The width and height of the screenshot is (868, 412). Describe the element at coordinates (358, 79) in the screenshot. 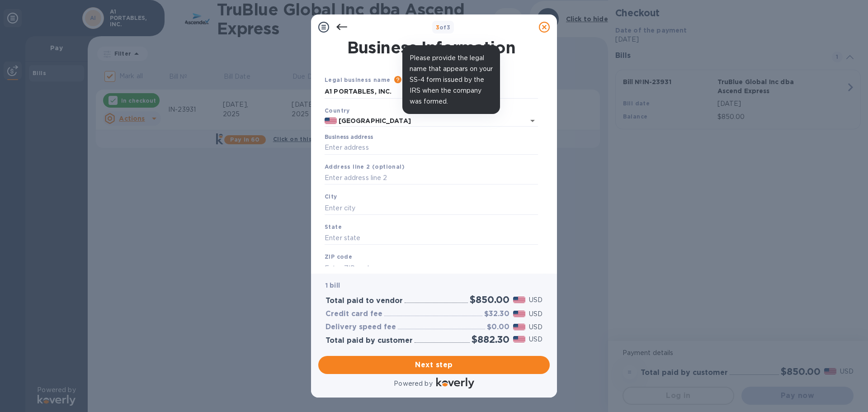

I see `b: Legal business name` at that location.